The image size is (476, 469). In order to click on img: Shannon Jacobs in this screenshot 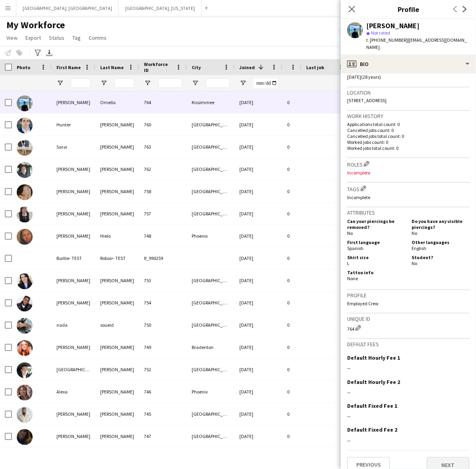, I will do `click(25, 348)`.